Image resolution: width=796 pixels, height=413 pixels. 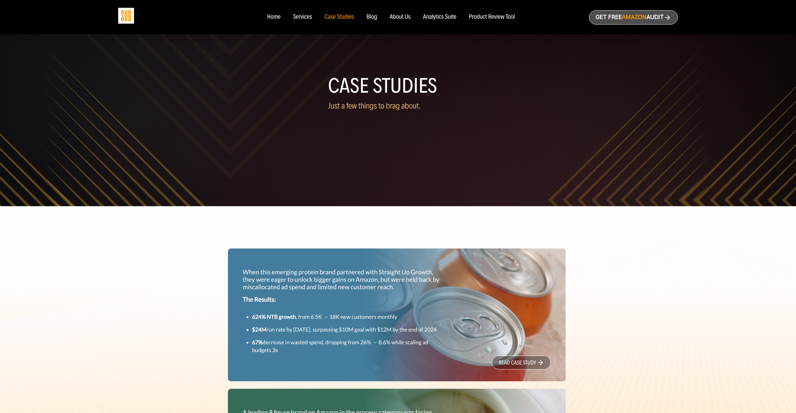 What do you see at coordinates (521, 362) in the screenshot?
I see `a: read case study` at bounding box center [521, 362].